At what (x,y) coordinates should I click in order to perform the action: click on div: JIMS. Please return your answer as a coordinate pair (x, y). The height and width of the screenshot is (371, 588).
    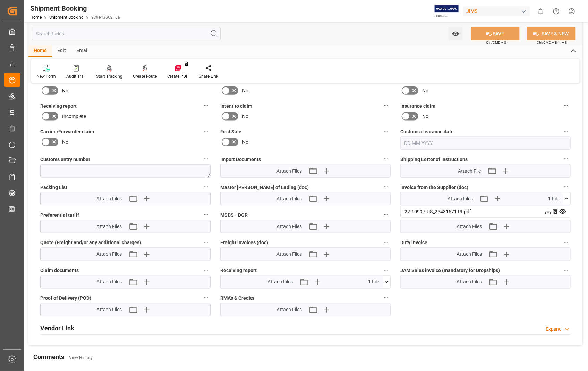
    Looking at the image, I should click on (496, 11).